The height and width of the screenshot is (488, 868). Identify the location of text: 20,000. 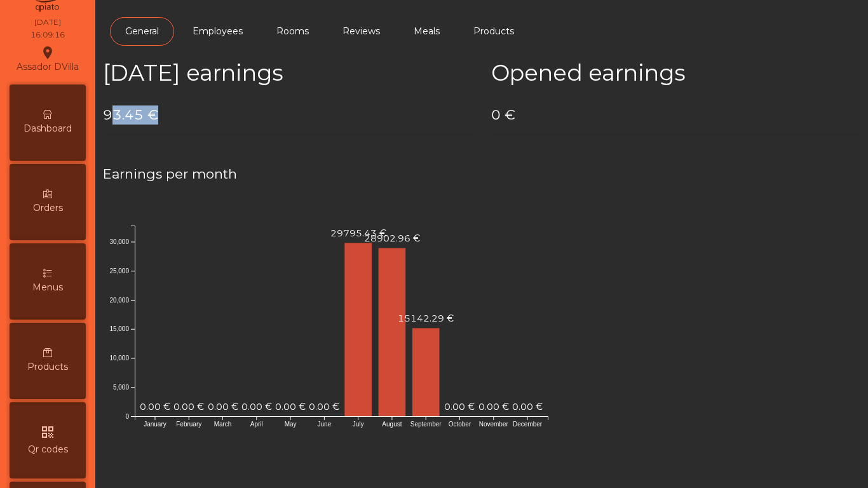
(119, 300).